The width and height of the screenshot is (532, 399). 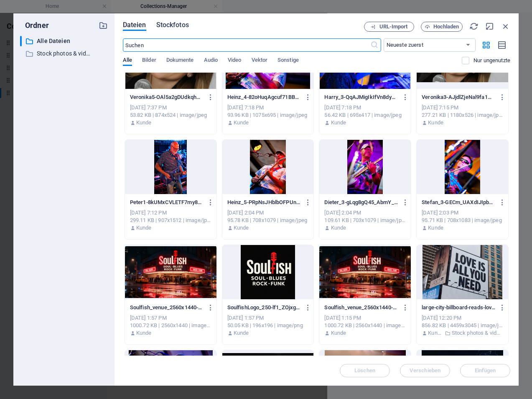 What do you see at coordinates (446, 27) in the screenshot?
I see `span: Hochladen` at bounding box center [446, 27].